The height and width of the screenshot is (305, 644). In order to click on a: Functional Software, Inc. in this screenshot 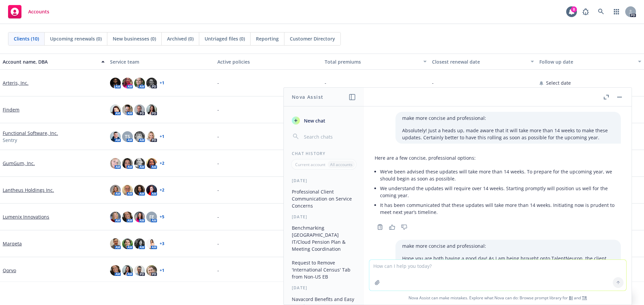, I will do `click(30, 133)`.